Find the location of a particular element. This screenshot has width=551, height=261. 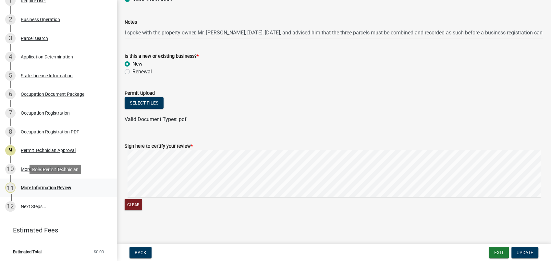

label: Notes is located at coordinates (131, 22).